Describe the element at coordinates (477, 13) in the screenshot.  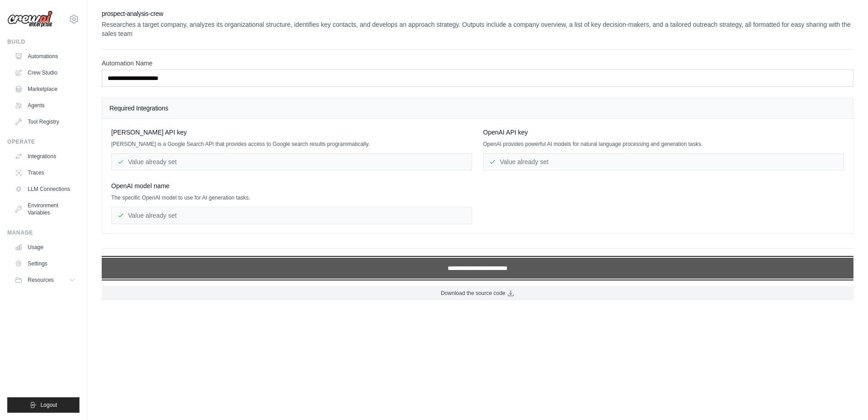
I see `h2: prospect-analysis-crew` at that location.